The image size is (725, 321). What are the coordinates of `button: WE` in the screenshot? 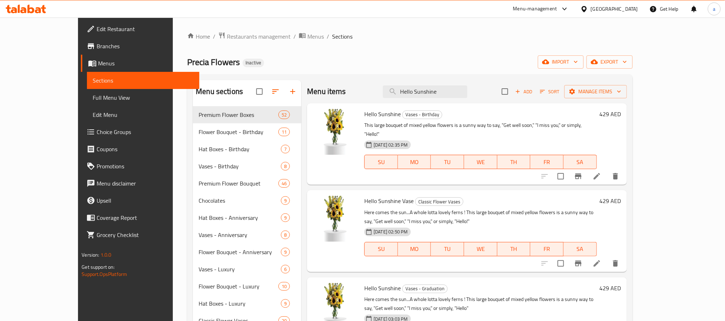 It's located at (481, 162).